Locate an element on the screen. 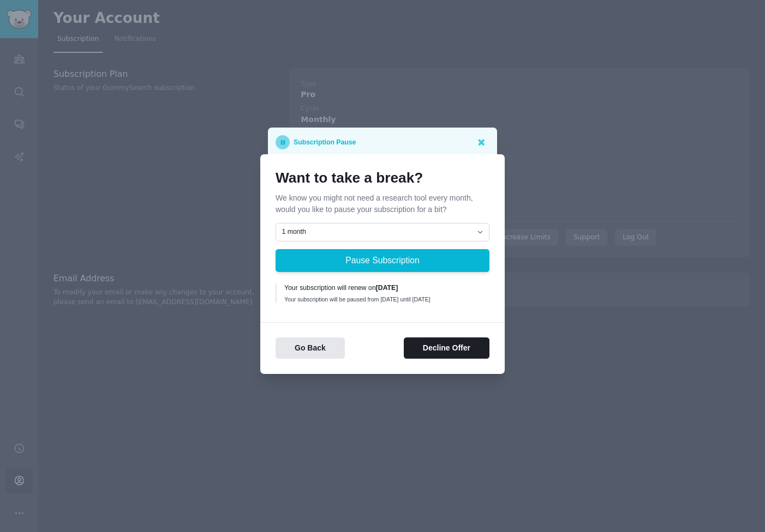 The width and height of the screenshot is (765, 532). h1: Want to take a break? is located at coordinates (383, 178).